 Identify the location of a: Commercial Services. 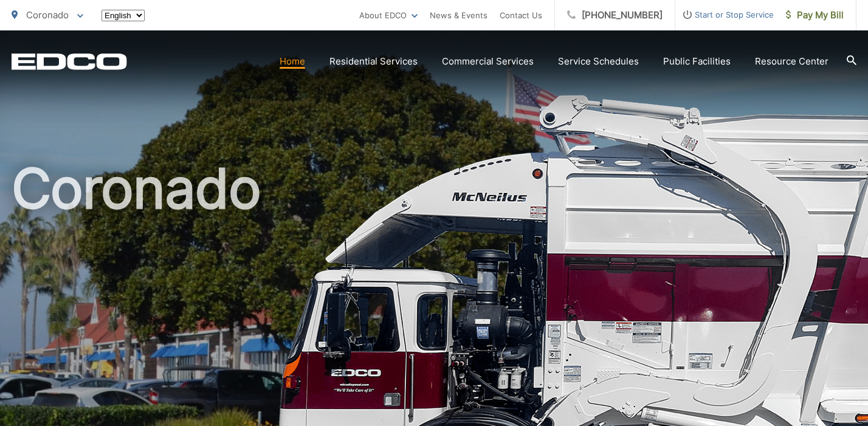
(488, 61).